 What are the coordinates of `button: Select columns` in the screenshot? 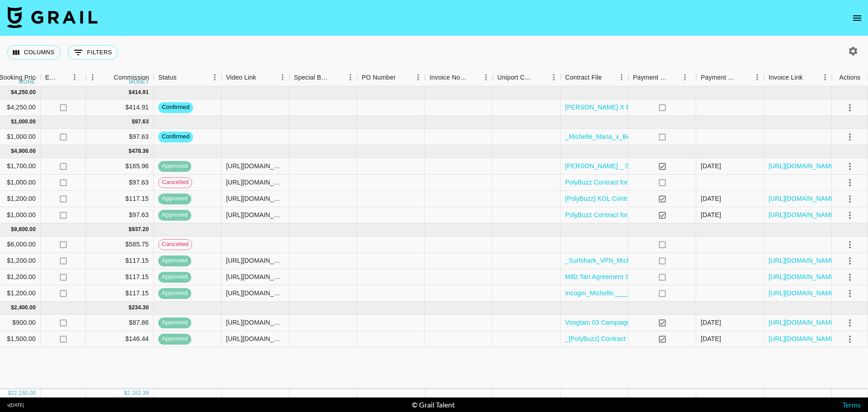 It's located at (34, 52).